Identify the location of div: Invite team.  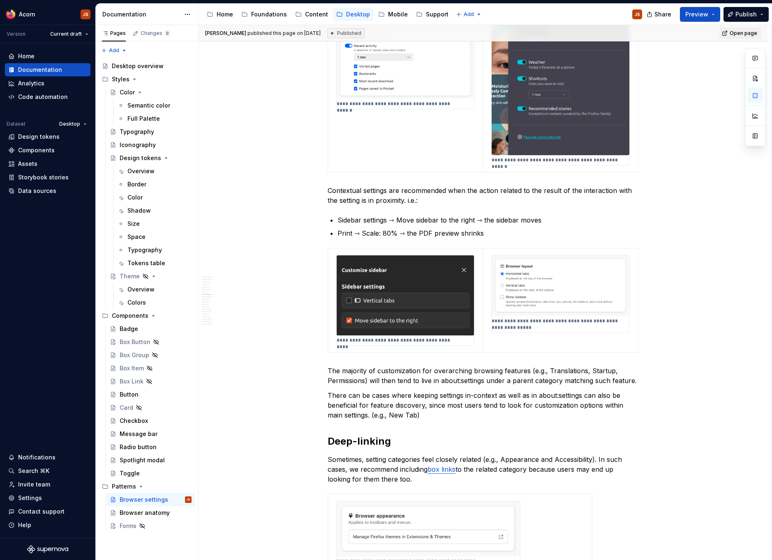
(34, 485).